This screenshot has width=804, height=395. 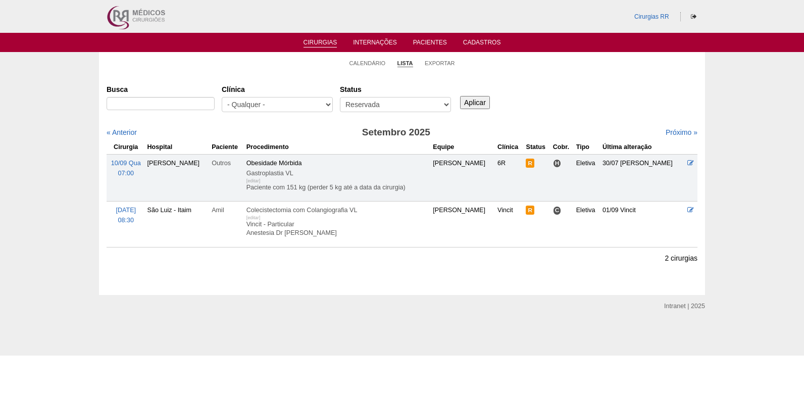 I want to click on label: Busca, so click(x=161, y=89).